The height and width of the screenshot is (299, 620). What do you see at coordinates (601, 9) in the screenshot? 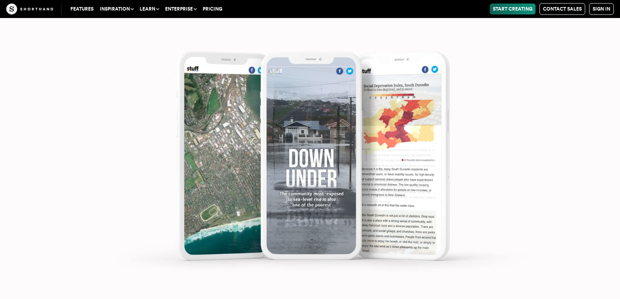
I see `a: Sign in` at bounding box center [601, 9].